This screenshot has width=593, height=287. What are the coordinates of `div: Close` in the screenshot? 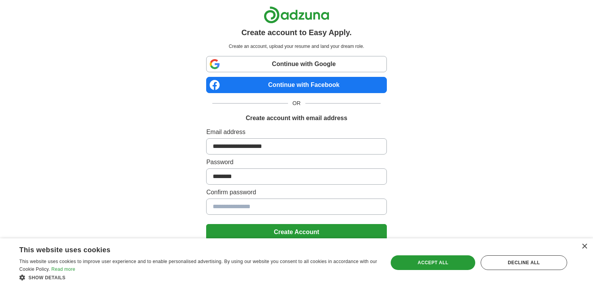 It's located at (584, 246).